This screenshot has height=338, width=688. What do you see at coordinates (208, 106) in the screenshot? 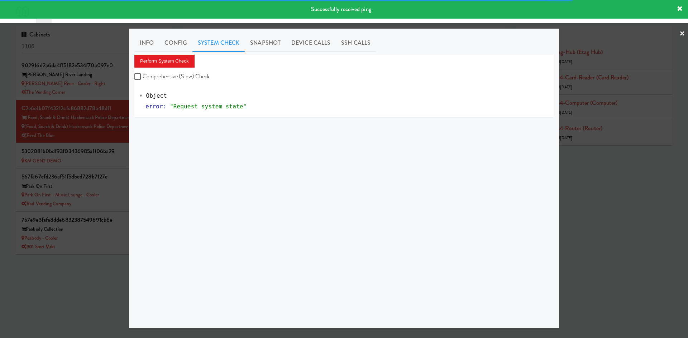
I see `span: "Request system state"` at bounding box center [208, 106].